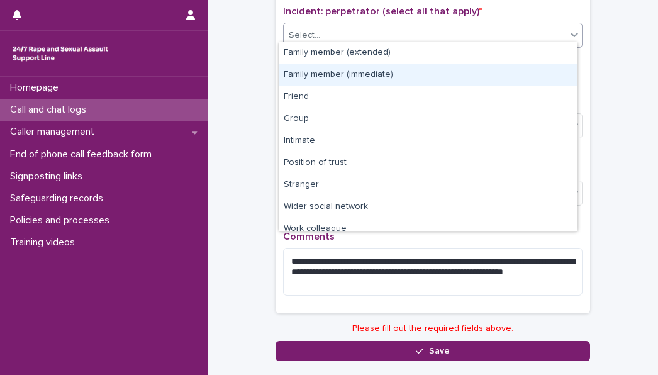  What do you see at coordinates (428, 53) in the screenshot?
I see `div: Family member (extended)` at bounding box center [428, 53].